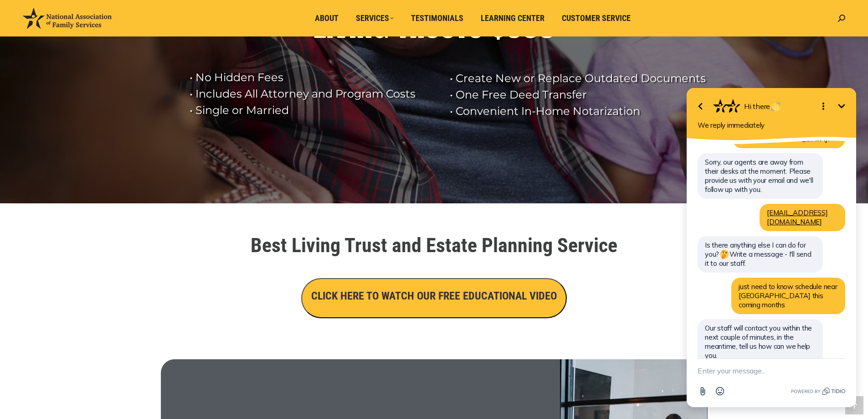  What do you see at coordinates (513, 18) in the screenshot?
I see `span: Learning Center` at bounding box center [513, 18].